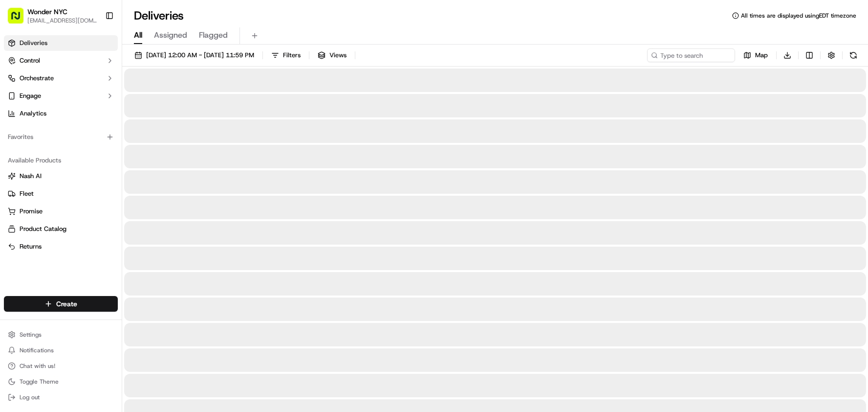 This screenshot has width=868, height=412. What do you see at coordinates (43, 229) in the screenshot?
I see `span: Product Catalog` at bounding box center [43, 229].